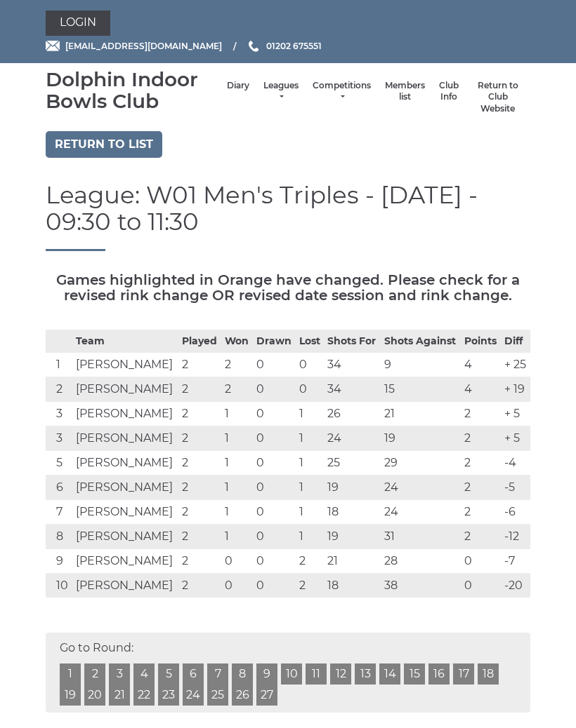  What do you see at coordinates (480, 389) in the screenshot?
I see `td: 4` at bounding box center [480, 389].